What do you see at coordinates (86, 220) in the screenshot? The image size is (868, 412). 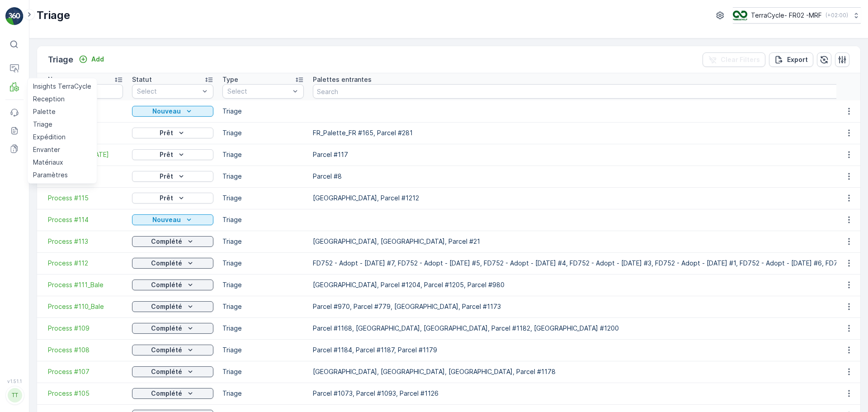 I see `span: Process #114` at bounding box center [86, 220].